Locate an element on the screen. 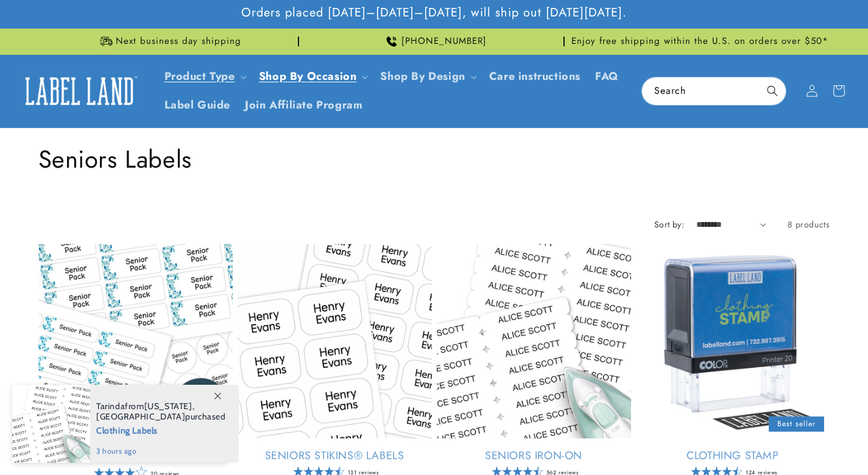  summary: Product Type is located at coordinates (204, 76).